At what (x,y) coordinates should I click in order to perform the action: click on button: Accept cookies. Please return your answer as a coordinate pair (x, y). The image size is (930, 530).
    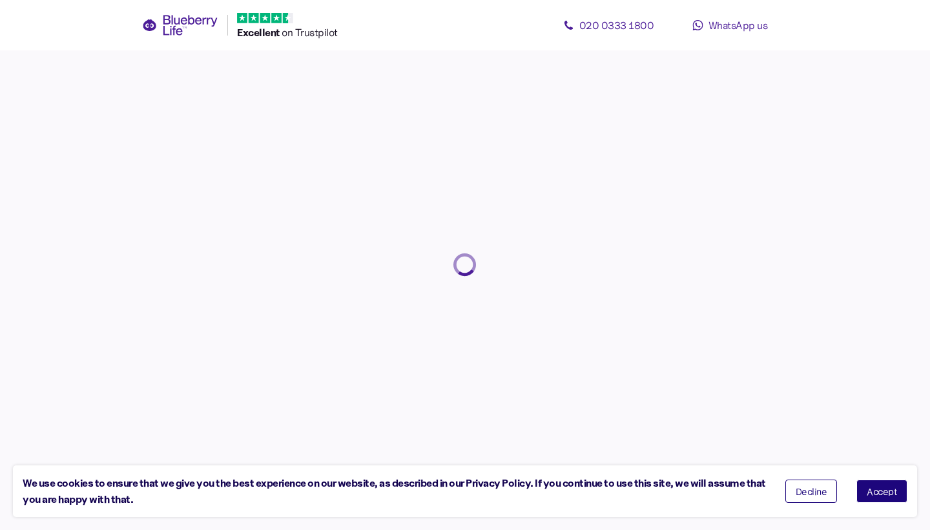
    Looking at the image, I should click on (882, 491).